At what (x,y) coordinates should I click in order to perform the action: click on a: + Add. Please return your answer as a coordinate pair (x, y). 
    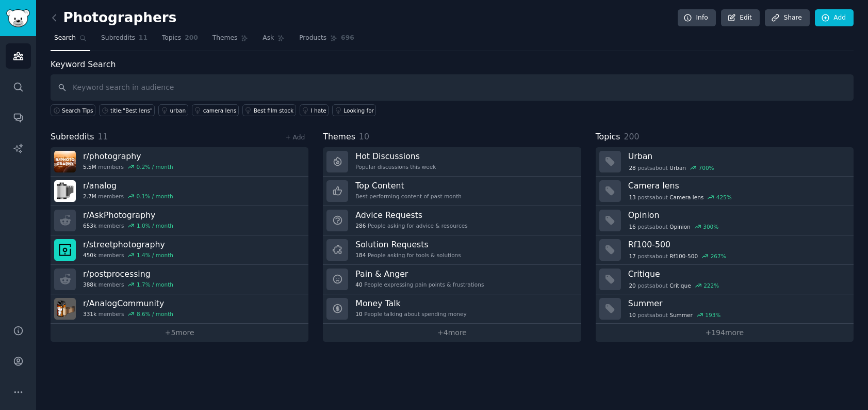
    Looking at the image, I should click on (295, 137).